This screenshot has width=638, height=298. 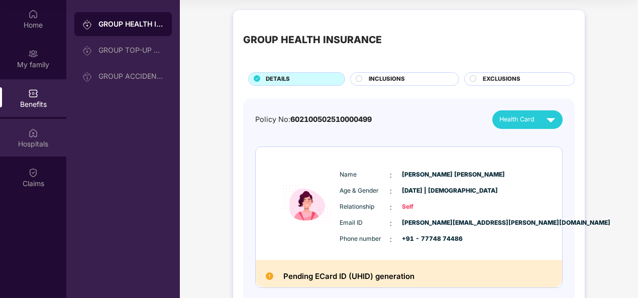 I want to click on span: Email ID, so click(x=365, y=223).